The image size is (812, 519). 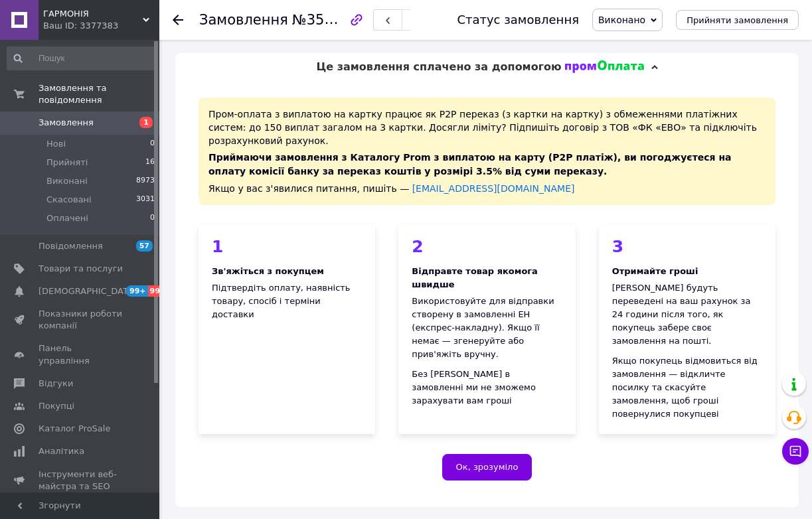 I want to click on span: Панель управління, so click(x=80, y=354).